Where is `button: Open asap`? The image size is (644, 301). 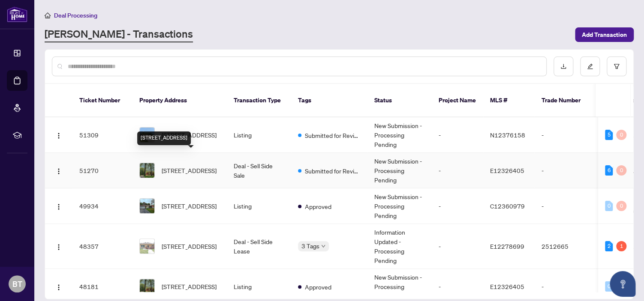 button: Open asap is located at coordinates (622, 284).